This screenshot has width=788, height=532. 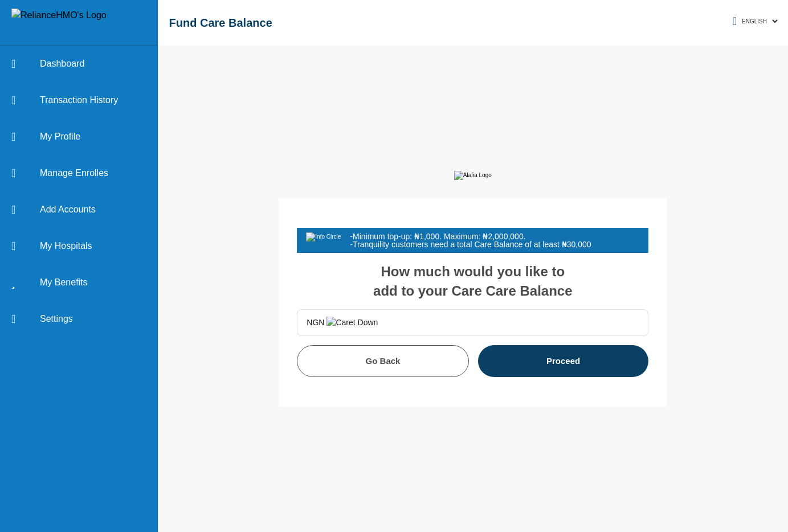 What do you see at coordinates (59, 23) in the screenshot?
I see `img: RelianceHMO's Logo` at bounding box center [59, 23].